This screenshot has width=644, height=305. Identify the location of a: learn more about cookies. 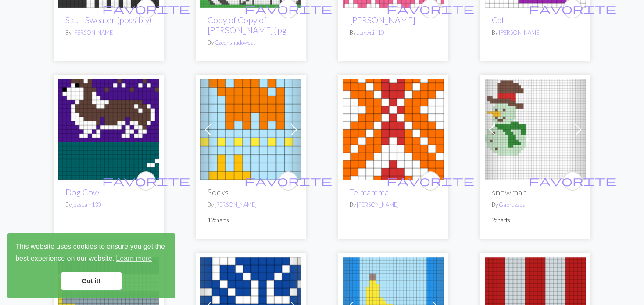
(134, 259).